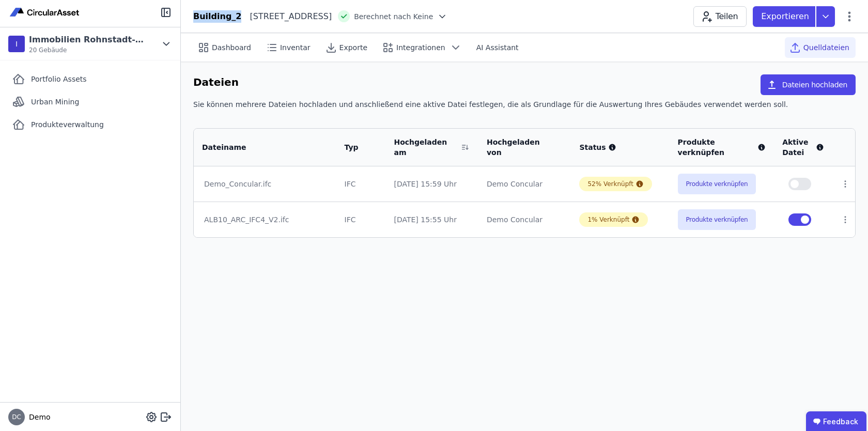  Describe the element at coordinates (354, 48) in the screenshot. I see `span: Exporte` at that location.